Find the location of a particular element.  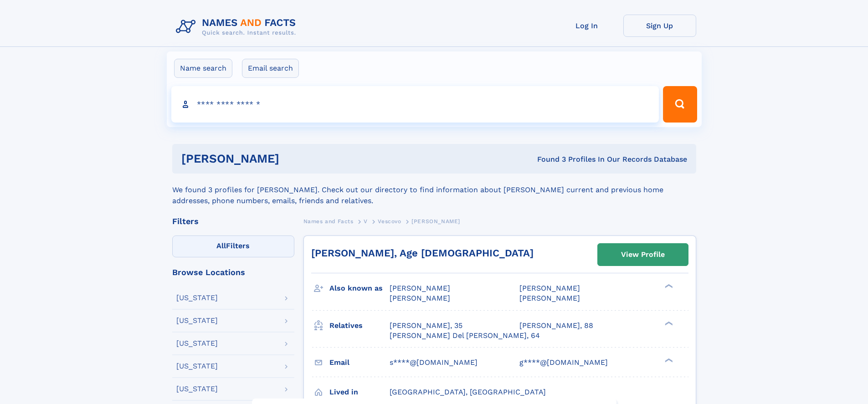

span: V is located at coordinates (366, 221).